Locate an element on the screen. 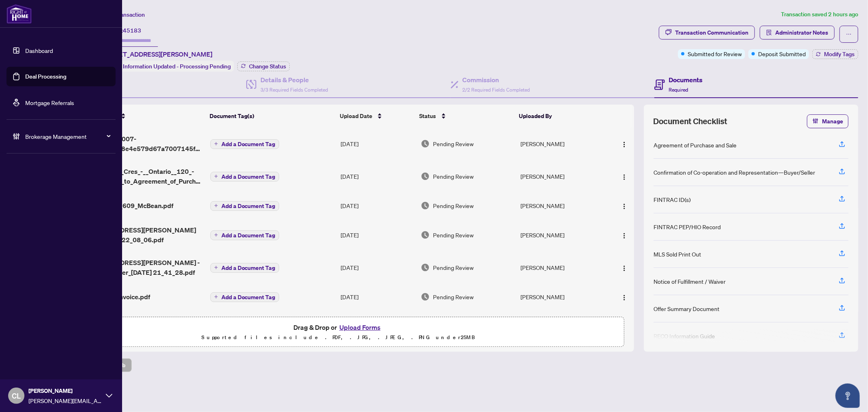 This screenshot has height=412, width=868. th: Document Tag(s) is located at coordinates (272, 116).